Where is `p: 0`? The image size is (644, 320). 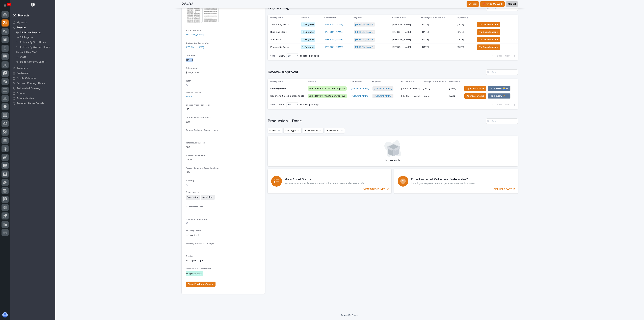
p: 0 is located at coordinates (223, 135).